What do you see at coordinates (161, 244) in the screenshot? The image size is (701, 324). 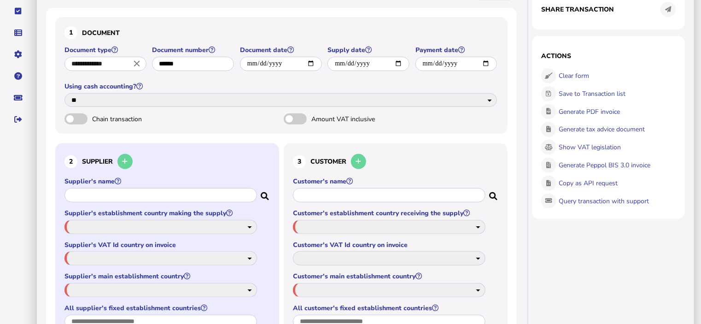 I see `label: Supplier's VAT Id country on invoice` at bounding box center [161, 244].